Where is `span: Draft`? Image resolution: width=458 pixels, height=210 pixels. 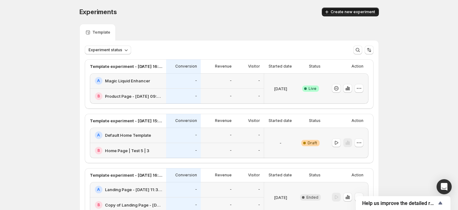 span: Draft is located at coordinates (312, 143).